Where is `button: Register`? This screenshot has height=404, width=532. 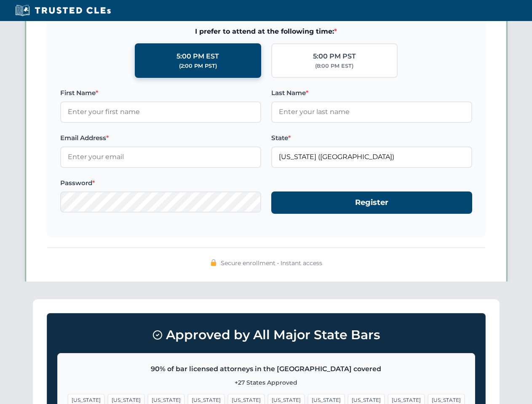 button: Register is located at coordinates (372, 202).